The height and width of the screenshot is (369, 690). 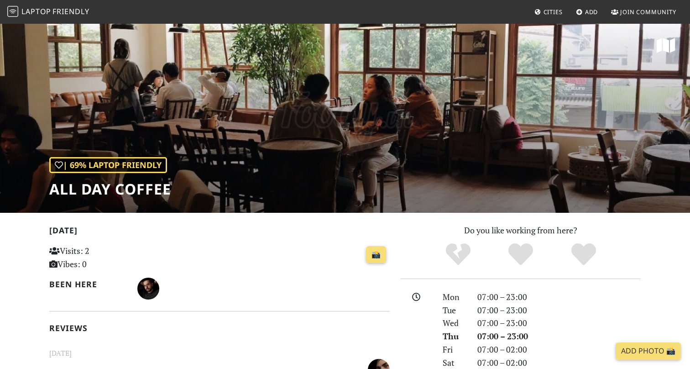 I want to click on span: Laptop, so click(x=36, y=11).